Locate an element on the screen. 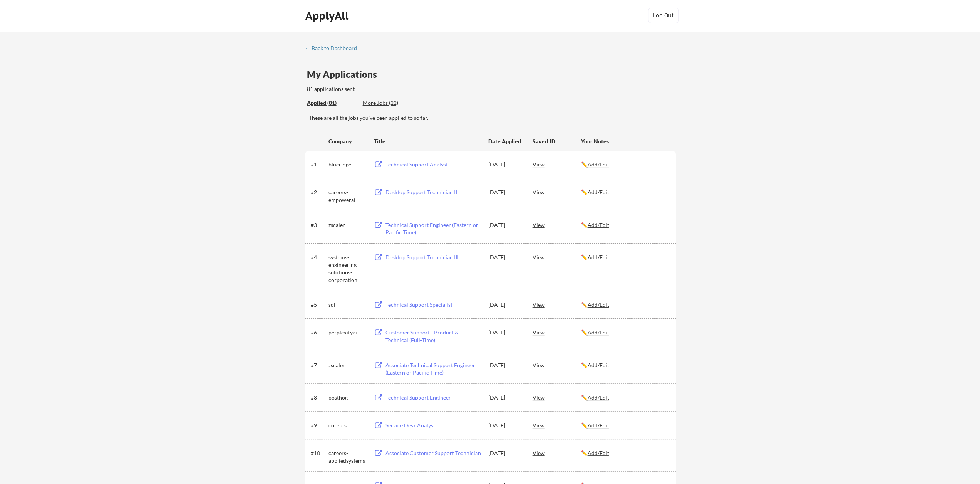 Image resolution: width=980 pixels, height=484 pixels. div: Desktop Support Technician II is located at coordinates (434, 193).